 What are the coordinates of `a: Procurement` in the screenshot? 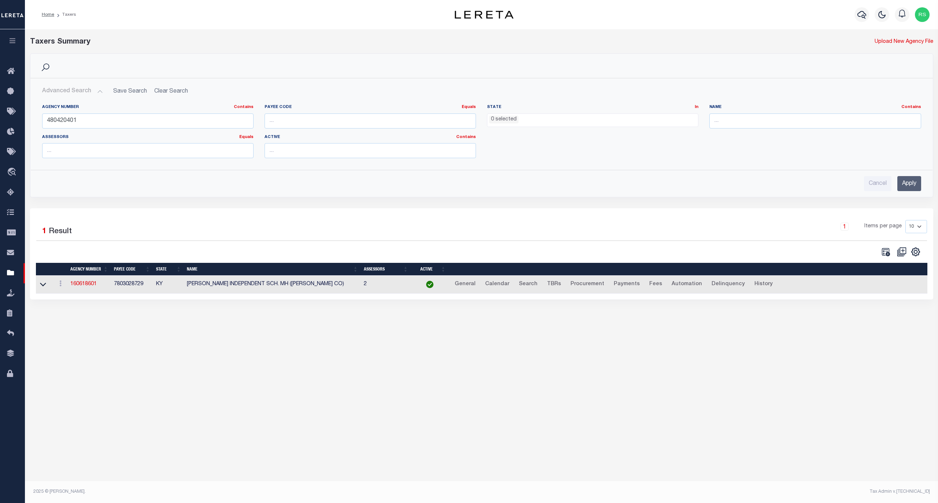 It's located at (587, 285).